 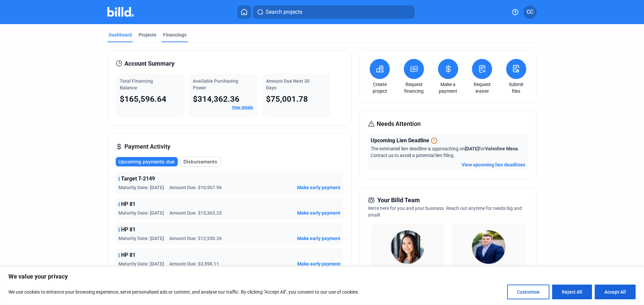 I want to click on span: Amount Due: $10,907.96, so click(x=195, y=188).